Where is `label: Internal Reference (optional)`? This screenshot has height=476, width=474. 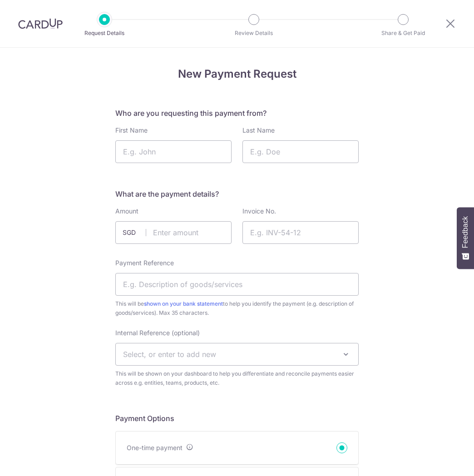
label: Internal Reference (optional) is located at coordinates (158, 333).